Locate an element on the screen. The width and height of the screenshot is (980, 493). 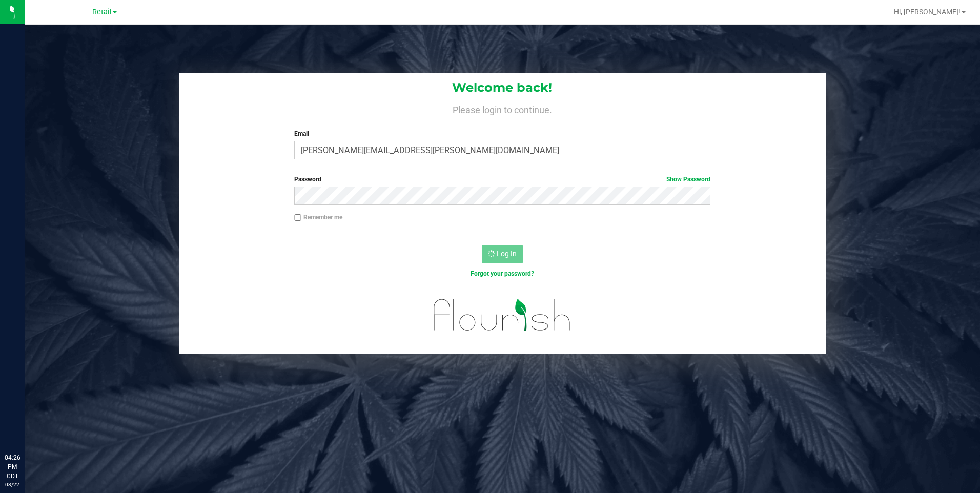
p: 04:26 PM CDT is located at coordinates (12, 467).